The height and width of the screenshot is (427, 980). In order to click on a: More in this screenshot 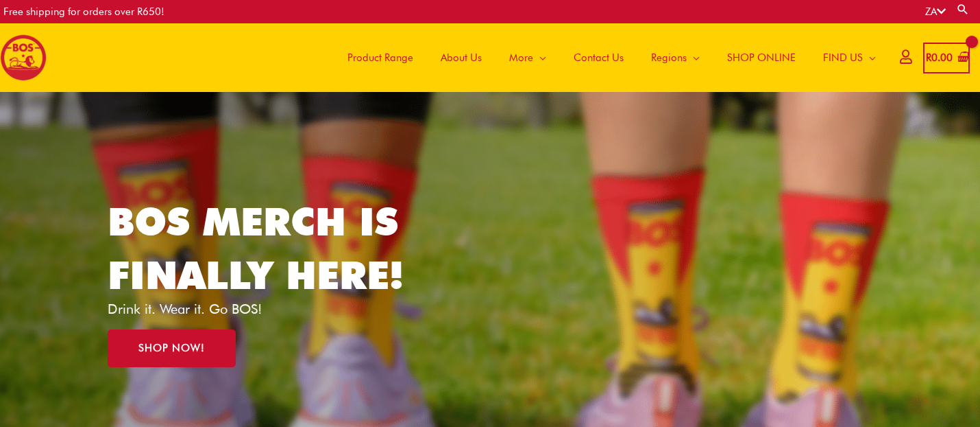, I will do `click(528, 57)`.